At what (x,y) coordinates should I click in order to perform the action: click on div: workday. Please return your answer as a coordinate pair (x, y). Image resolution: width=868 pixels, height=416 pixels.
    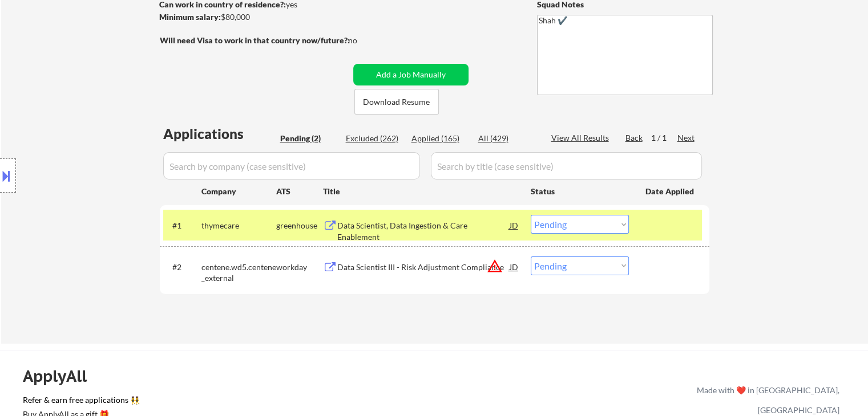
    Looking at the image, I should click on (300, 267).